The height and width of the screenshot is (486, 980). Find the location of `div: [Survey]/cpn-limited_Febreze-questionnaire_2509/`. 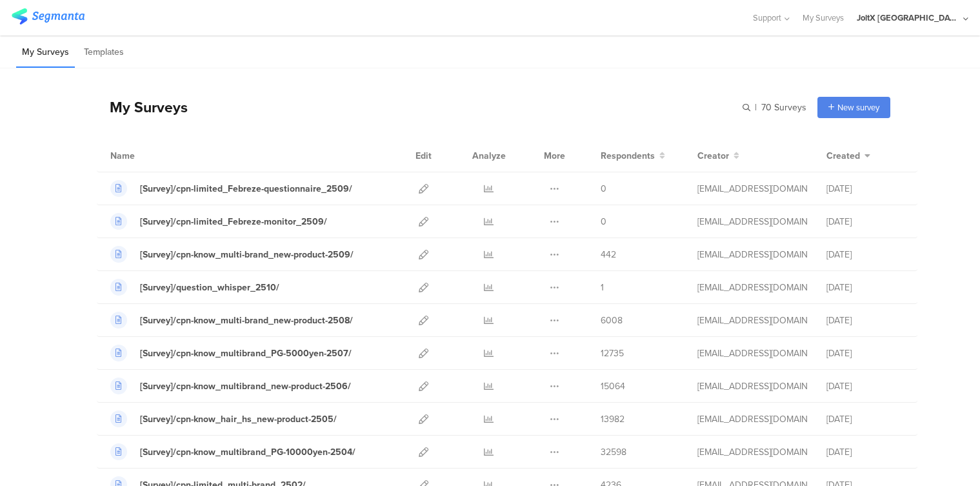

div: [Survey]/cpn-limited_Febreze-questionnaire_2509/ is located at coordinates (246, 189).